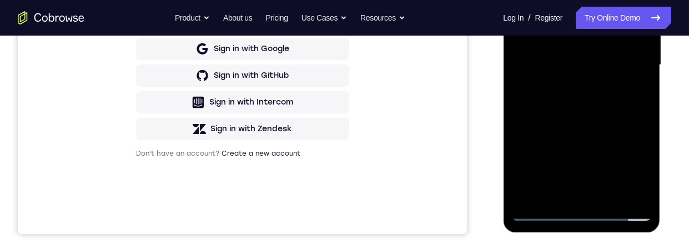 This screenshot has width=689, height=243. Describe the element at coordinates (233, 214) in the screenshot. I see `div: Sign in with GitHub` at that location.